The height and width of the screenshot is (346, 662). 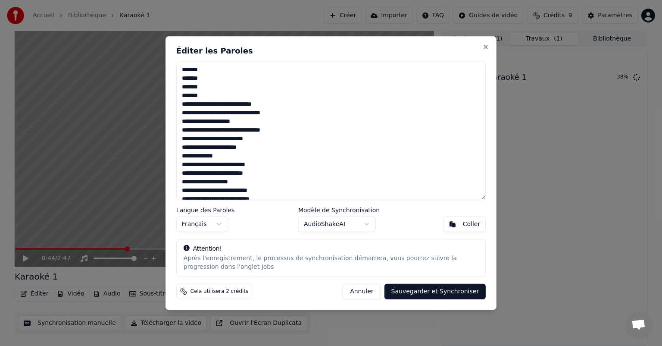 What do you see at coordinates (362, 291) in the screenshot?
I see `button: Annuler` at bounding box center [362, 291].